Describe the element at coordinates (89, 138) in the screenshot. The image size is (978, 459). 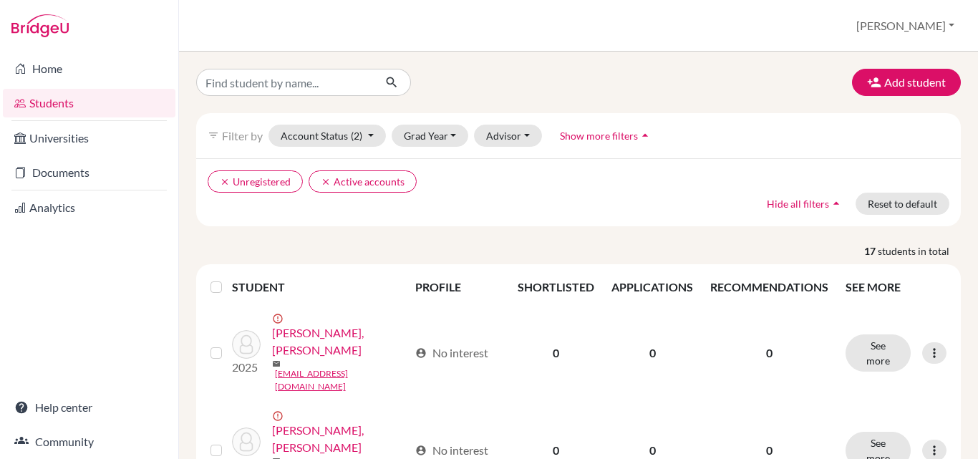
I see `a: Universities` at that location.